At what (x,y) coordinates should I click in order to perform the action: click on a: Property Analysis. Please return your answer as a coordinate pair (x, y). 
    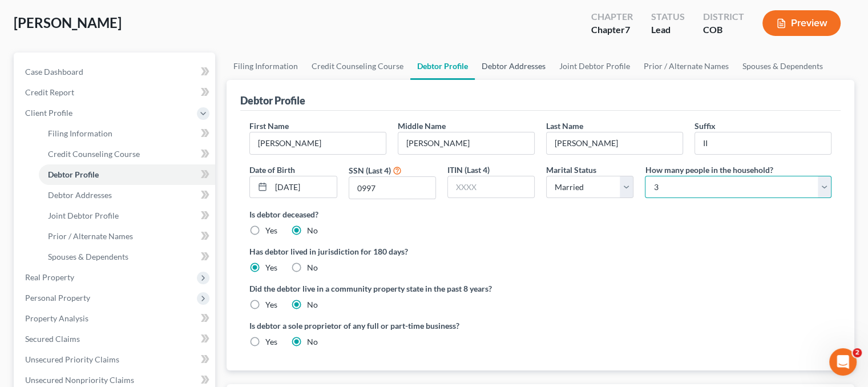
    Looking at the image, I should click on (115, 318).